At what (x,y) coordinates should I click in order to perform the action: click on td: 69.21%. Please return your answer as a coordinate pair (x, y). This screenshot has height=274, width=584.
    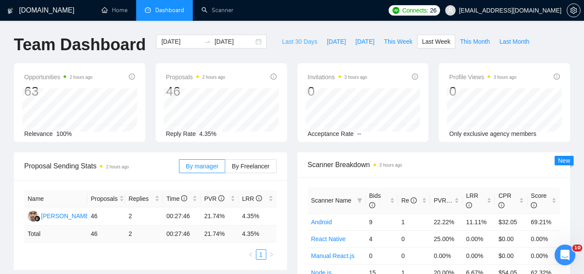
    Looking at the image, I should click on (543, 221).